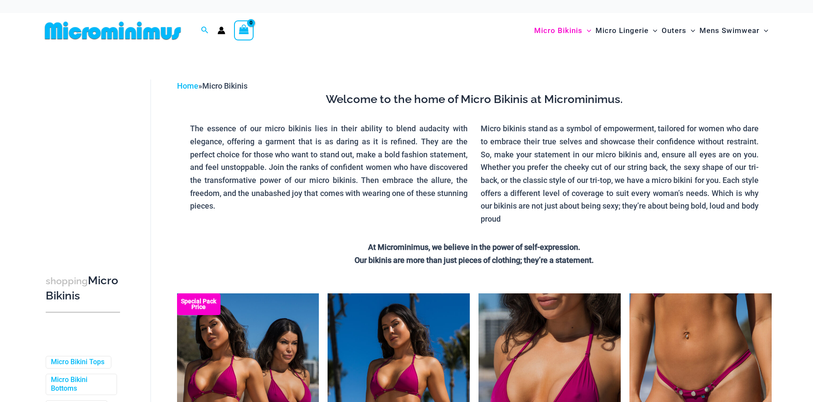 The image size is (813, 402). What do you see at coordinates (620, 174) in the screenshot?
I see `p: Micro bikinis stand as a symbol of empowerment, tailored for women who dare to embrace their true...` at bounding box center [620, 174].